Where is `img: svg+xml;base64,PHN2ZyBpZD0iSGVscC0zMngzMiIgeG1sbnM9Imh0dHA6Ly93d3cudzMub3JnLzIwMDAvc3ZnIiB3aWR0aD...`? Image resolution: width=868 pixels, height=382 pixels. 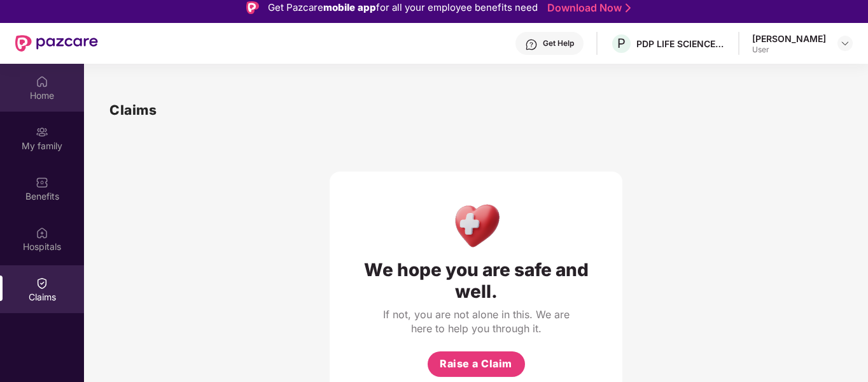 img: svg+xml;base64,PHN2ZyBpZD0iSGVscC0zMngzMiIgeG1sbnM9Imh0dHA6Ly93d3cudzMub3JnLzIwMDAvc3ZnIiB3aWR0aD... is located at coordinates (532, 45).